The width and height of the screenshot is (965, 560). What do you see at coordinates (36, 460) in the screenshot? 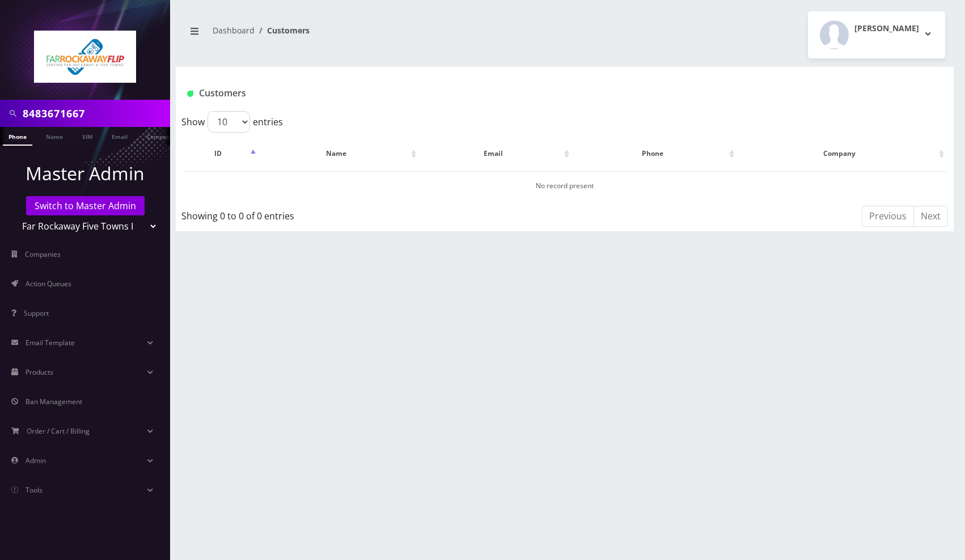
I see `span: Admin` at bounding box center [36, 460].